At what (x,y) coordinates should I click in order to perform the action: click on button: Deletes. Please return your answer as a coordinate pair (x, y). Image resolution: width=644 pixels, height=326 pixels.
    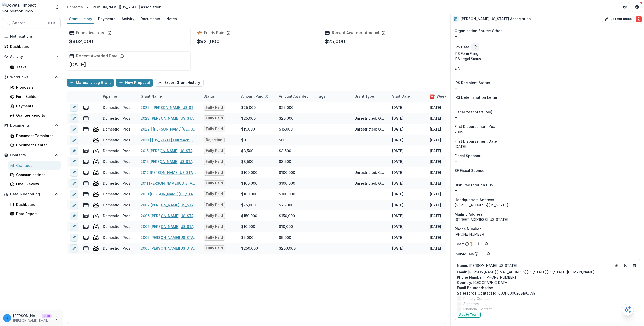
    Looking at the image, I should click on (635, 265).